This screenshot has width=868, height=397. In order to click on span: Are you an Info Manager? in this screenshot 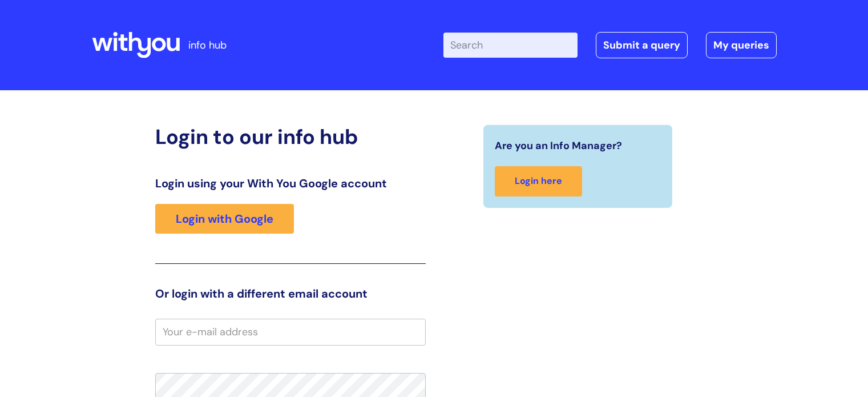, I will do `click(558, 145)`.